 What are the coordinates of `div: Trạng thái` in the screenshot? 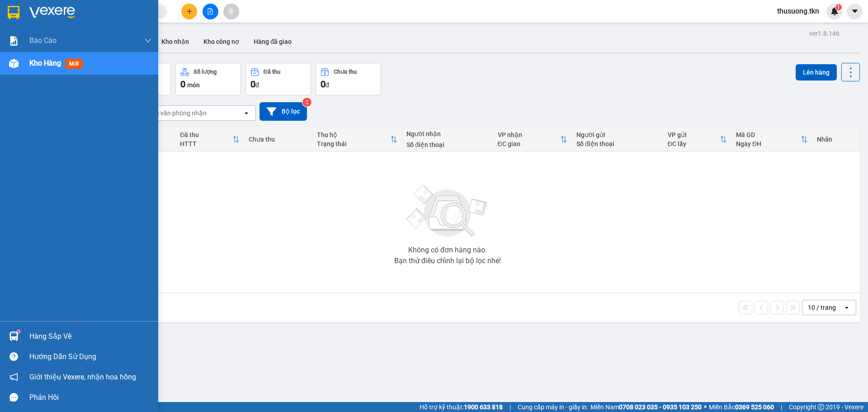 It's located at (354, 144).